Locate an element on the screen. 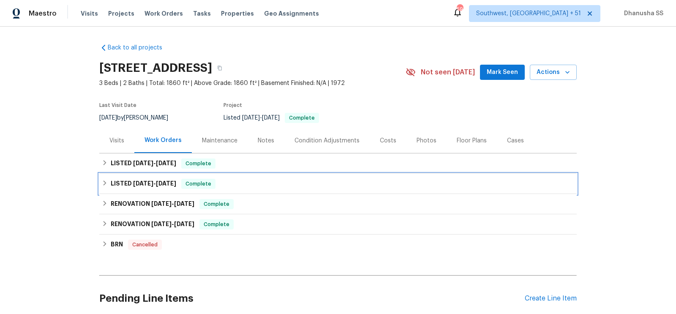 The image size is (676, 314). span: Properties is located at coordinates (238, 14).